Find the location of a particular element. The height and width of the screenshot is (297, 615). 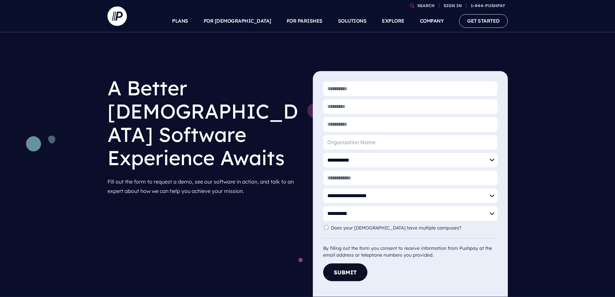

a: SOLUTIONS is located at coordinates (352, 21).